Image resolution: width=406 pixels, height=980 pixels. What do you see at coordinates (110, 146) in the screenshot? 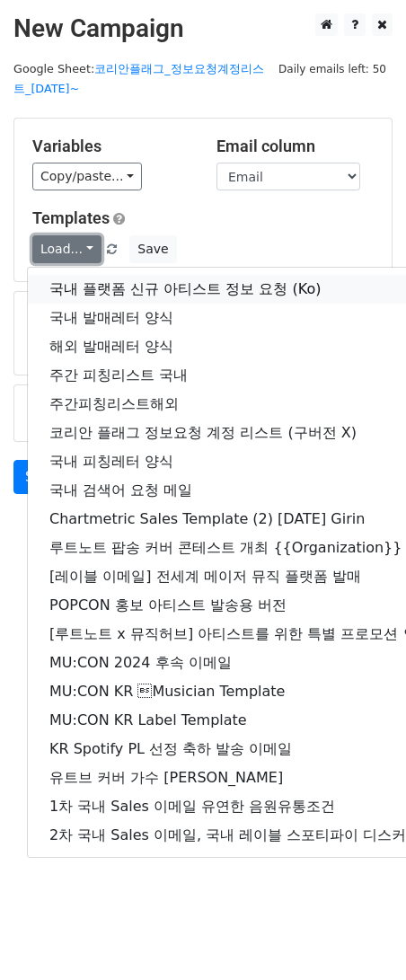
I see `h5: Variables` at bounding box center [110, 146].